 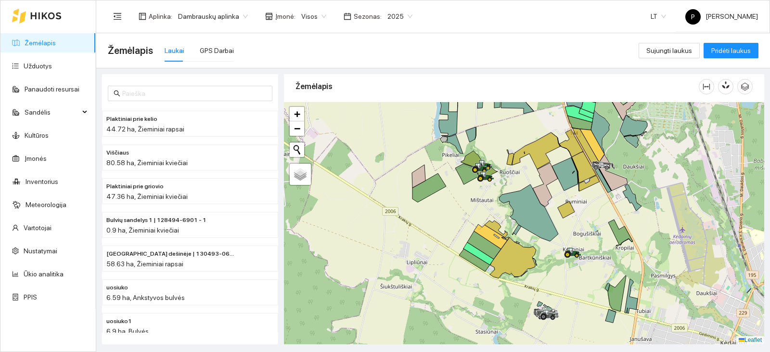 I want to click on a: Ūkio analitika, so click(x=43, y=274).